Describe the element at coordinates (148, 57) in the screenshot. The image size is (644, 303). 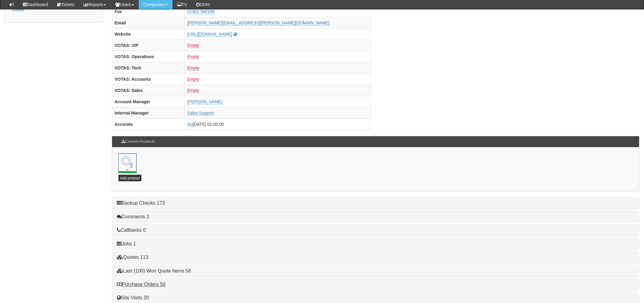
I see `th: VOTAS: Operations` at that location.